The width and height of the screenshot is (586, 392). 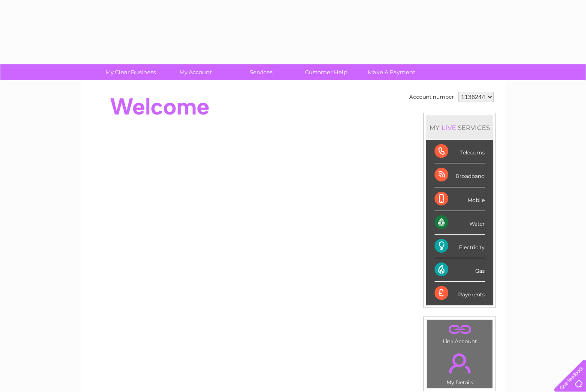 I want to click on div: MY SERVICES, so click(x=459, y=127).